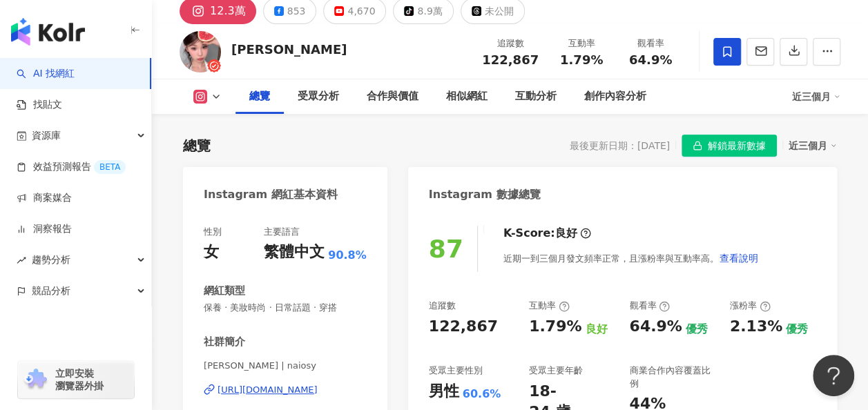  What do you see at coordinates (46, 74) in the screenshot?
I see `a: searchAI 找網紅` at bounding box center [46, 74].